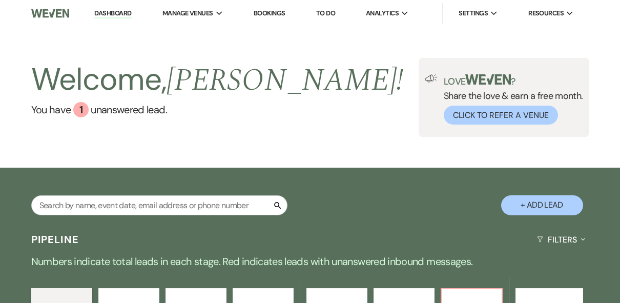  Describe the element at coordinates (217, 80) in the screenshot. I see `h2: Welcome,` at that location.